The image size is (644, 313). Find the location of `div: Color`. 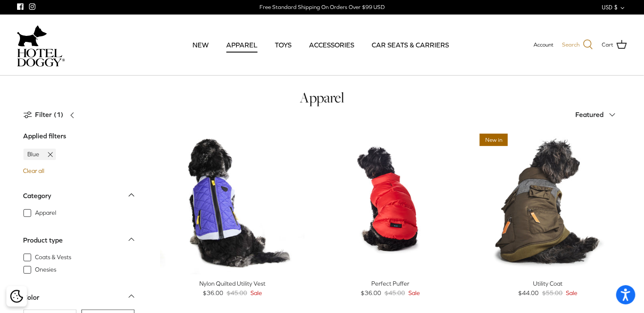

div: Color is located at coordinates (32, 298).